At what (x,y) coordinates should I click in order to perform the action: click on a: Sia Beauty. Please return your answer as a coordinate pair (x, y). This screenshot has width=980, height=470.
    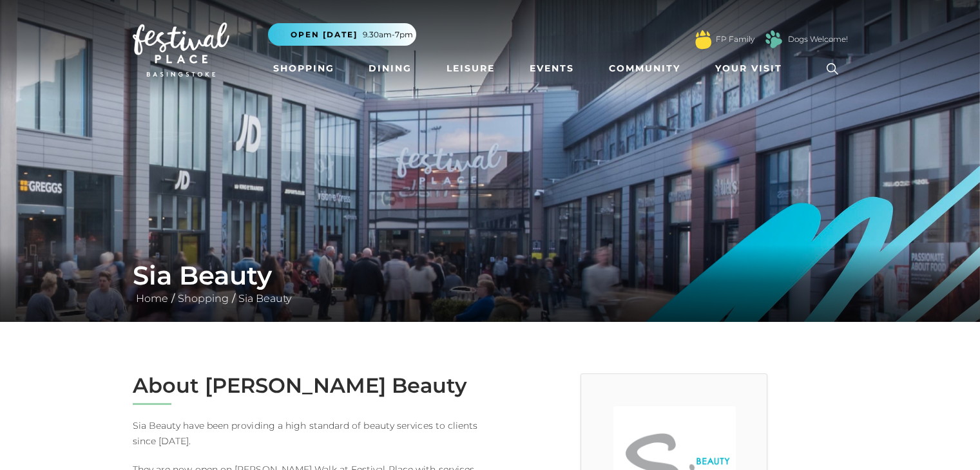
    Looking at the image, I should click on (265, 298).